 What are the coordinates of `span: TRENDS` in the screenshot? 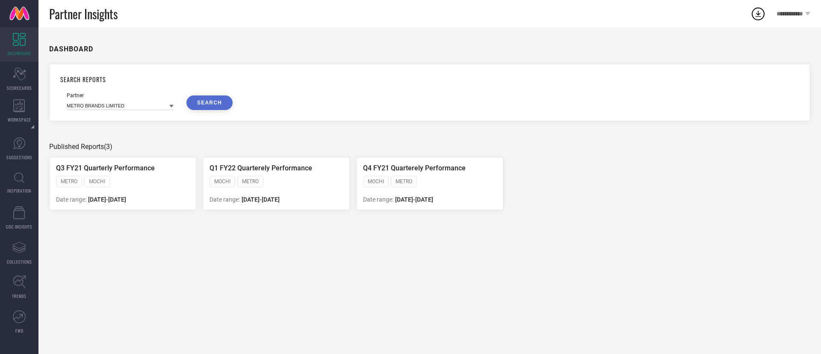 It's located at (19, 296).